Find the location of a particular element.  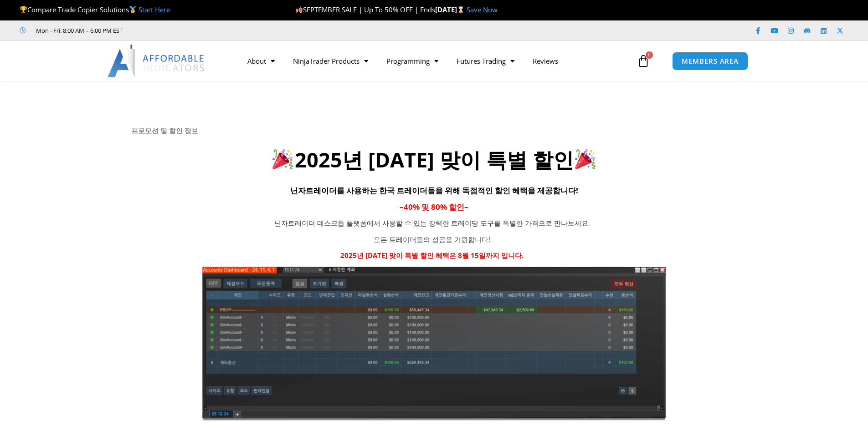

a: MEMBERS AREA is located at coordinates (710, 61).